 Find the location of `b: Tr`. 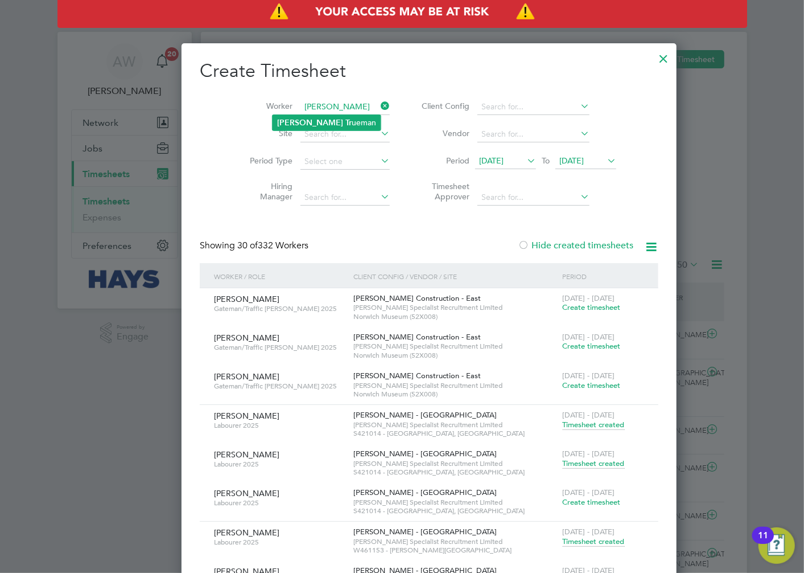

b: Tr is located at coordinates (348, 122).